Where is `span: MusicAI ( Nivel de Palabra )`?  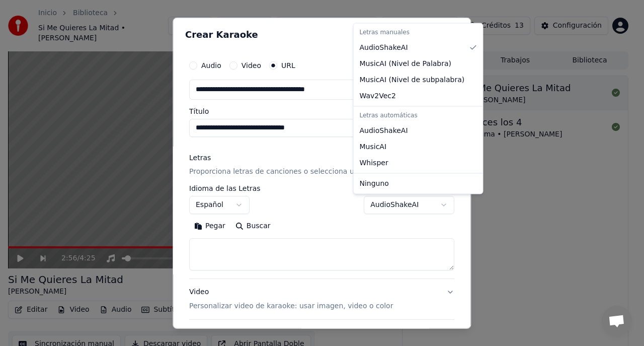
span: MusicAI ( Nivel de Palabra ) is located at coordinates (405, 63).